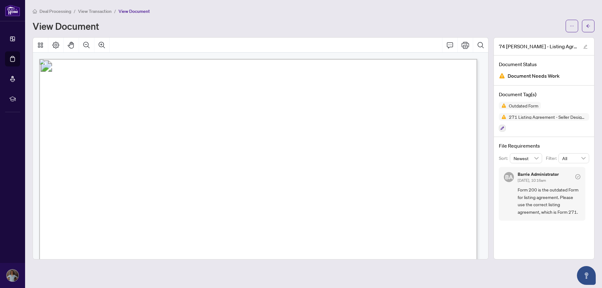 This screenshot has height=288, width=602. Describe the element at coordinates (548, 117) in the screenshot. I see `span: 271 Listing Agreement - Seller Designated Representation Agreement Authority to Offer for Sale` at that location.